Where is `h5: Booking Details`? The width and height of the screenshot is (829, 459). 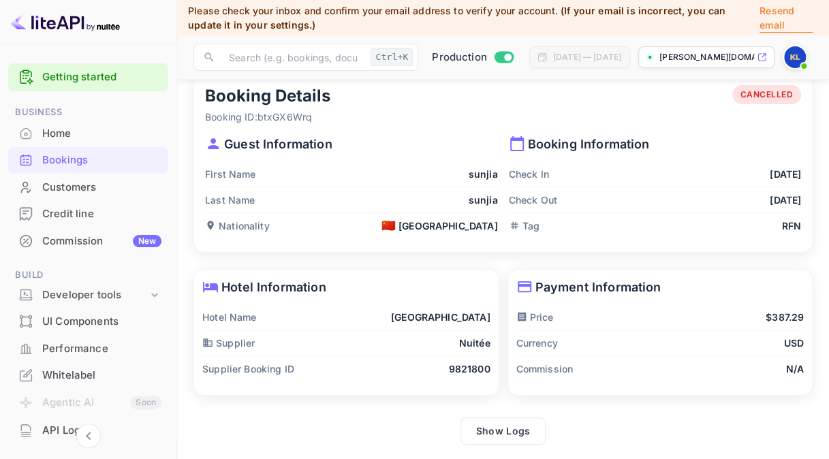
h5: Booking Details is located at coordinates (268, 96).